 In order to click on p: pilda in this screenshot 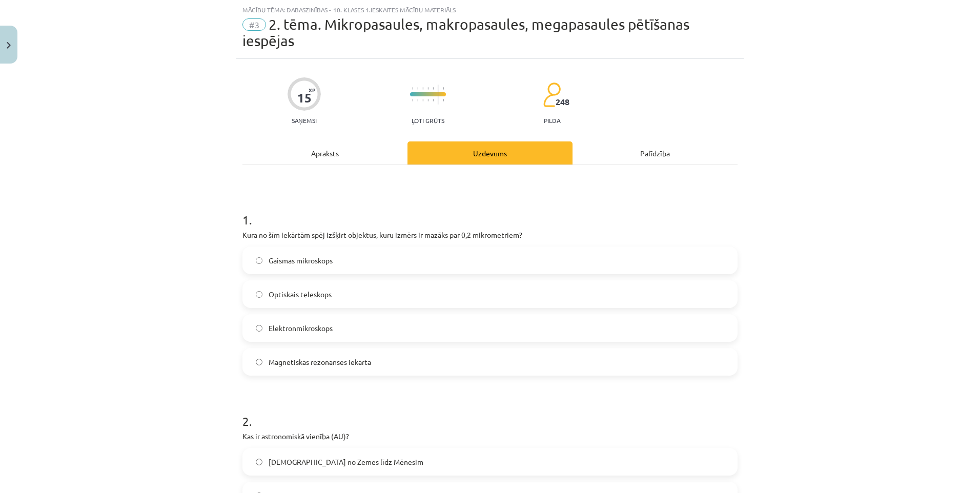, I will do `click(552, 120)`.